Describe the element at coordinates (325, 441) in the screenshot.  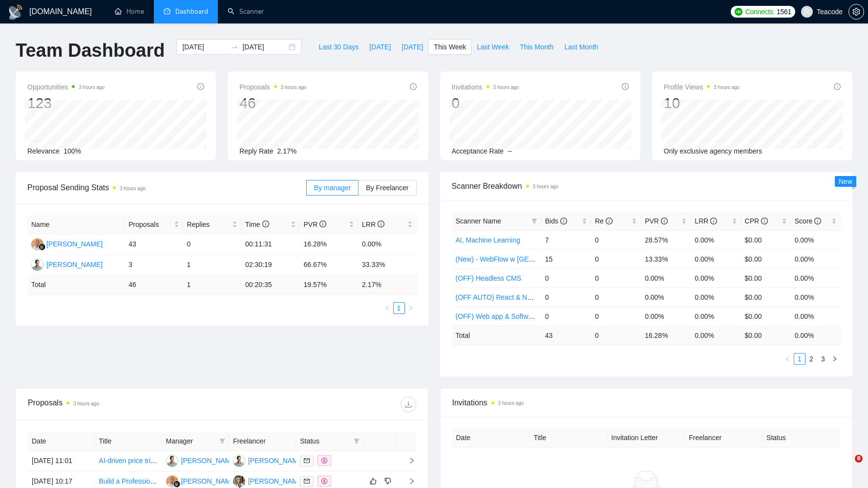
I see `span: Status` at that location.